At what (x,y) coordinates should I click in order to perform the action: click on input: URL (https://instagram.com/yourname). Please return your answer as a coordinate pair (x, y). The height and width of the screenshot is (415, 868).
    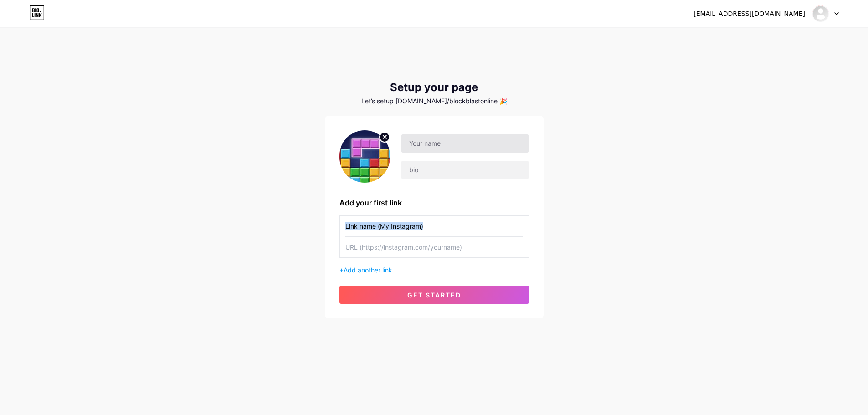
    Looking at the image, I should click on (434, 247).